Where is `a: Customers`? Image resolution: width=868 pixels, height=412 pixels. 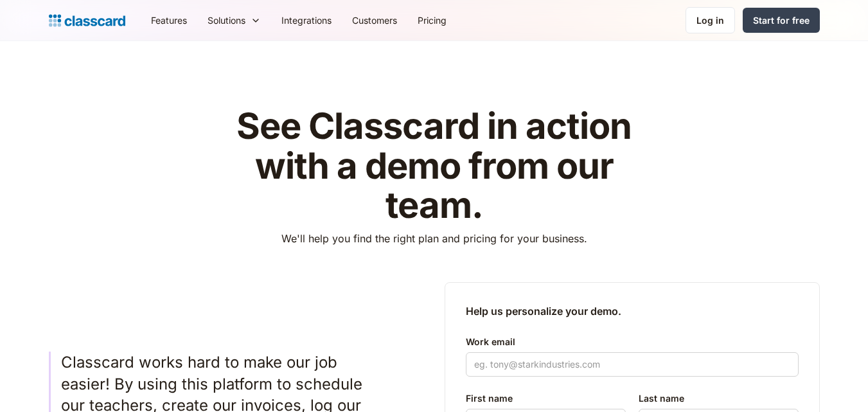 a: Customers is located at coordinates (375, 20).